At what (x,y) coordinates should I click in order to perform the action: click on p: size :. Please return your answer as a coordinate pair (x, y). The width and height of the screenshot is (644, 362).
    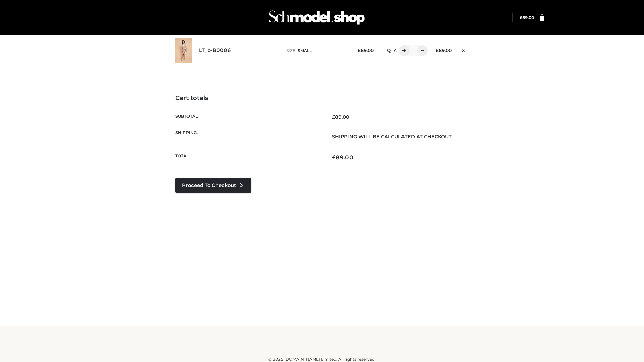
    Looking at the image, I should click on (317, 51).